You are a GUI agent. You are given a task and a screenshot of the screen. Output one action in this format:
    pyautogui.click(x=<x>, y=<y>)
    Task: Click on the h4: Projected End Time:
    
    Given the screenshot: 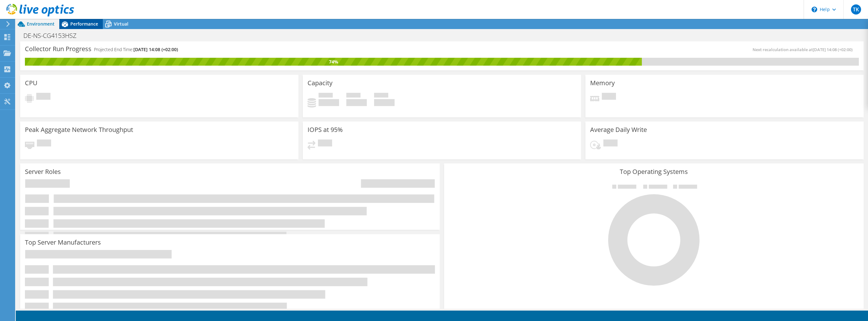 What is the action you would take?
    pyautogui.click(x=136, y=50)
    